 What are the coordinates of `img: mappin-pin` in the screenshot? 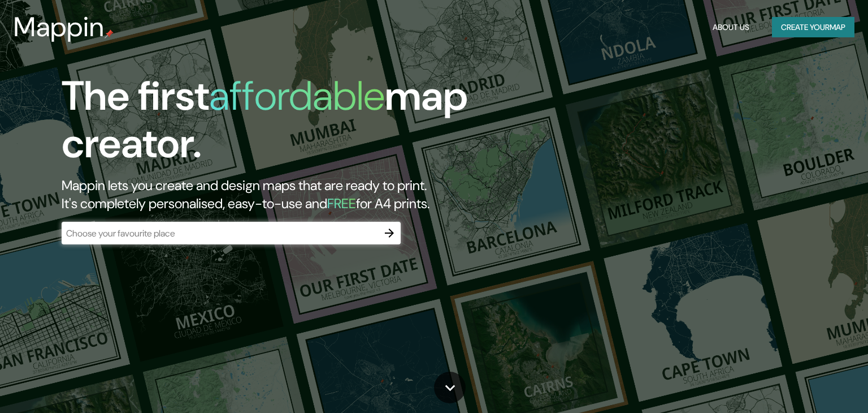 It's located at (109, 34).